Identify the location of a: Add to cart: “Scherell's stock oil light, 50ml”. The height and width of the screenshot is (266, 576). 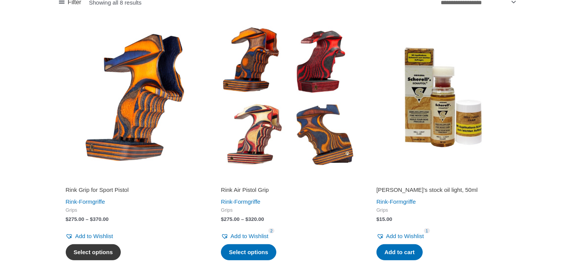
(399, 252).